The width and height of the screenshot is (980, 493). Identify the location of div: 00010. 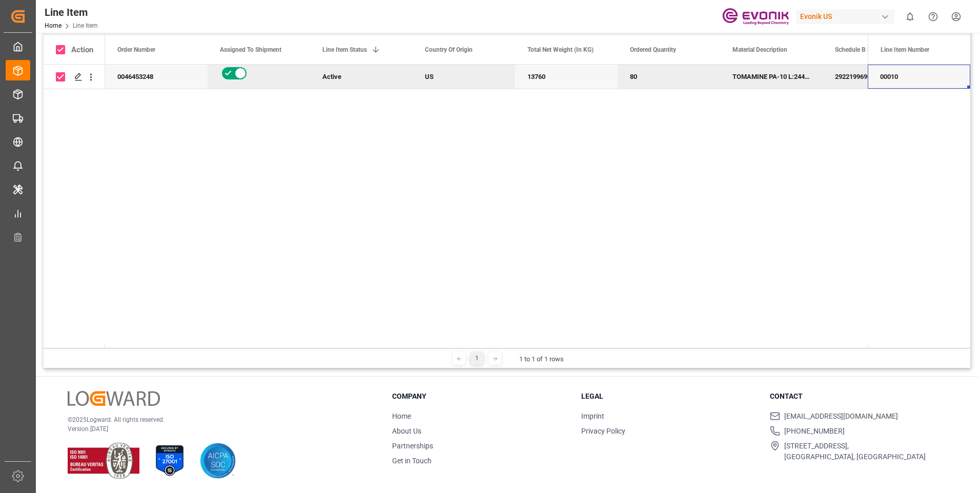
(919, 77).